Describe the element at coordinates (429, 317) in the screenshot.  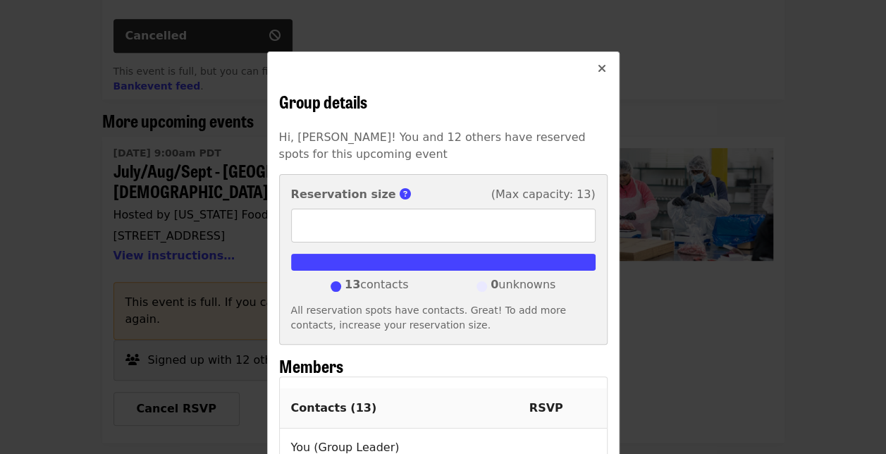
I see `span: All reservation spots have contacts. Great! To add more contacts, increase your reservation size.` at that location.